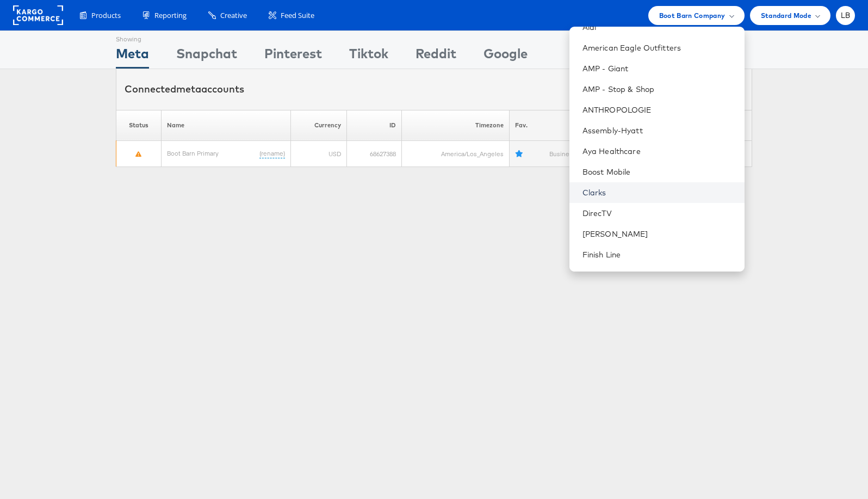 Image resolution: width=868 pixels, height=499 pixels. Describe the element at coordinates (132, 56) in the screenshot. I see `div: Meta` at that location.